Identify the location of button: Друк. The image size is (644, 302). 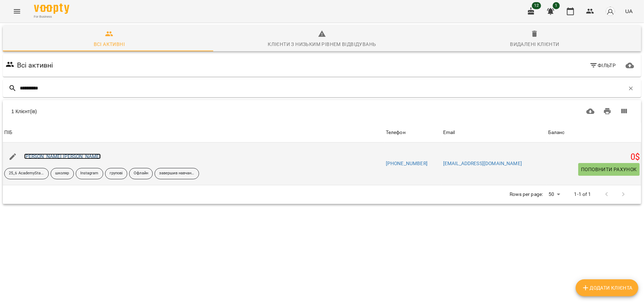
(608, 111).